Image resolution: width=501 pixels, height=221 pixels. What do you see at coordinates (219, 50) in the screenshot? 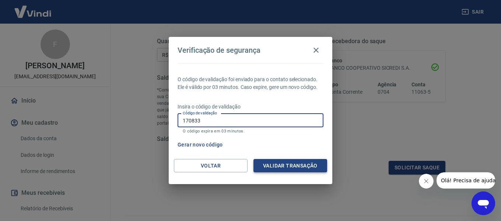
I see `h4: Verificação de segurança` at bounding box center [219, 50].